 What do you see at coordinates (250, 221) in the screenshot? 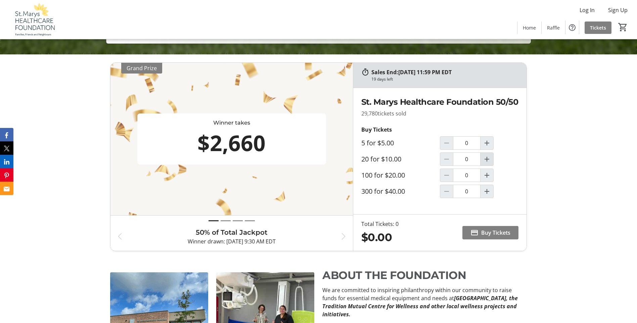
I see `button: Draw 4` at bounding box center [250, 221].